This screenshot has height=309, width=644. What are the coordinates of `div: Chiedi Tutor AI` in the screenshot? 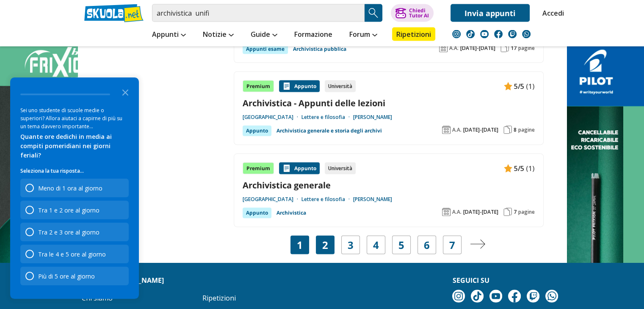 It's located at (418, 13).